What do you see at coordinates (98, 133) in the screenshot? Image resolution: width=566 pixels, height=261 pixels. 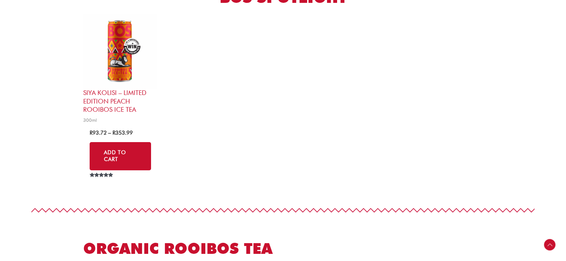 I see `bdi: 93.72` at bounding box center [98, 133].